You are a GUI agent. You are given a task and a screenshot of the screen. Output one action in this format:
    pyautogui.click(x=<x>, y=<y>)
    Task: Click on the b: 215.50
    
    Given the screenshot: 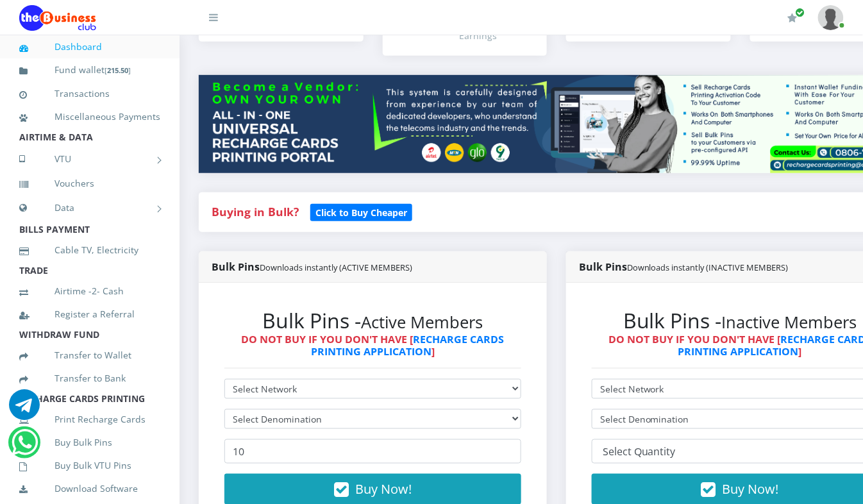 What is the action you would take?
    pyautogui.click(x=118, y=70)
    